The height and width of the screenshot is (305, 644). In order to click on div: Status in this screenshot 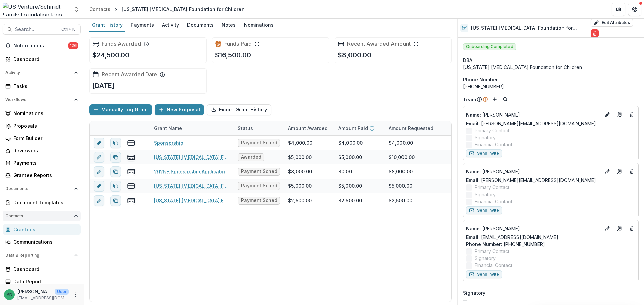, I will do `click(259, 128)`.